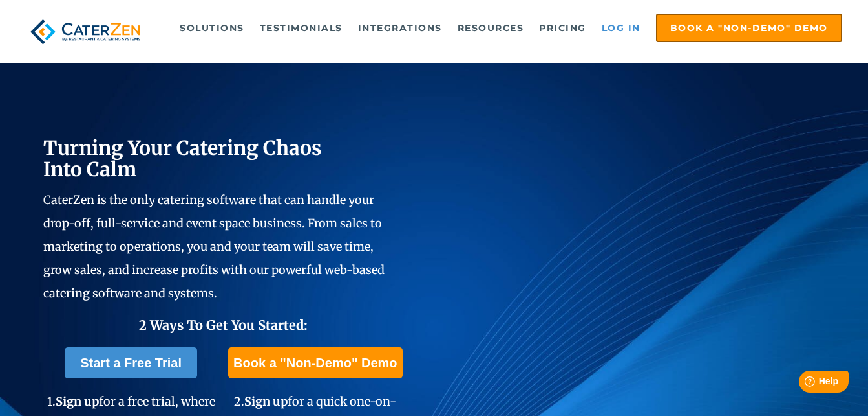  Describe the element at coordinates (491, 28) in the screenshot. I see `a: Resources` at that location.